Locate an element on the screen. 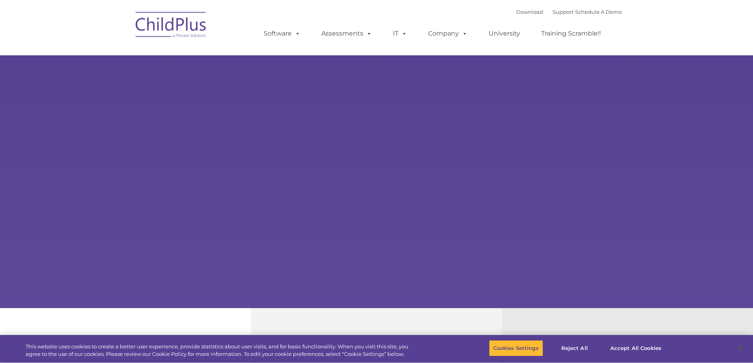  a: University is located at coordinates (504, 34).